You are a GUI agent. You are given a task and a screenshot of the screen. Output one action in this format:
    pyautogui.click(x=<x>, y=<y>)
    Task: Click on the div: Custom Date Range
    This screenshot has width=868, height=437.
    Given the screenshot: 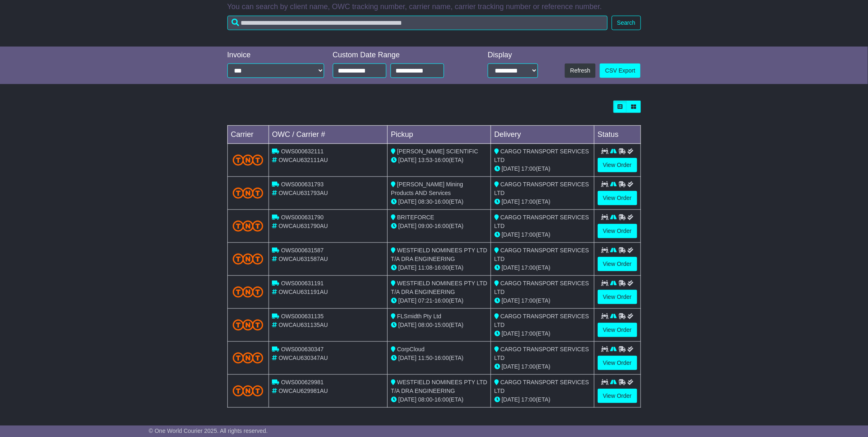 What is the action you would take?
    pyautogui.click(x=399, y=55)
    